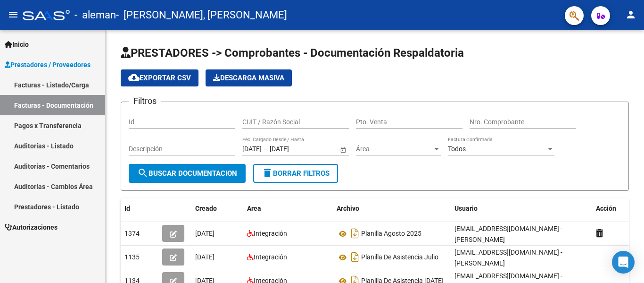 Image resolution: width=644 pixels, height=283 pixels. What do you see at coordinates (267, 173) in the screenshot?
I see `mat-icon: delete` at bounding box center [267, 173].